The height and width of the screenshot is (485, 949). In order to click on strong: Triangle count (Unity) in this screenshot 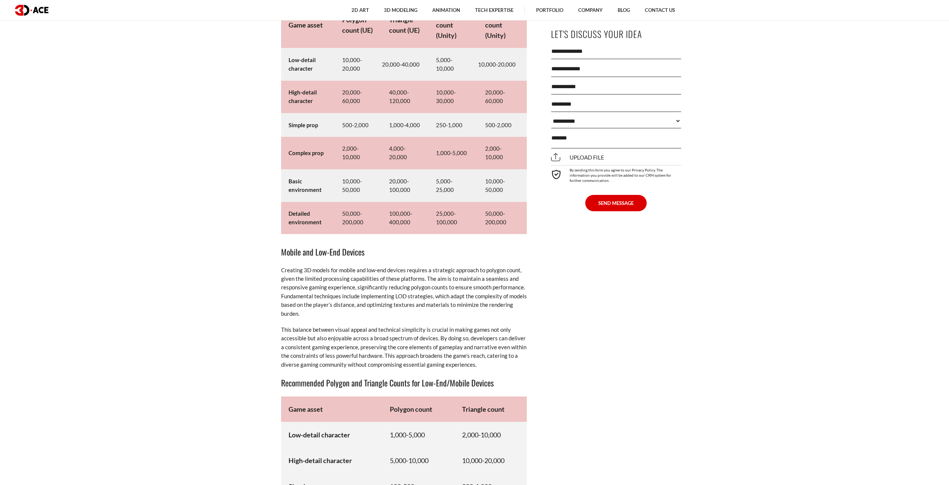, I will do `click(497, 25)`.